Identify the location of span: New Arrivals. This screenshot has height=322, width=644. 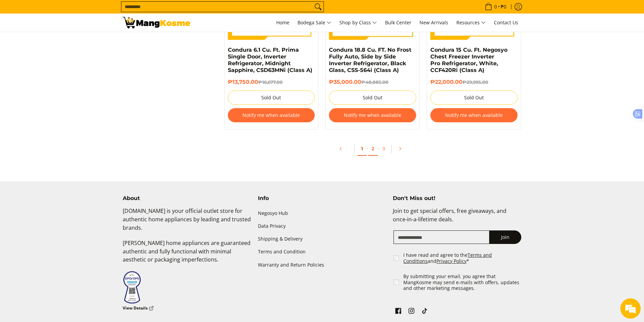
(434, 22).